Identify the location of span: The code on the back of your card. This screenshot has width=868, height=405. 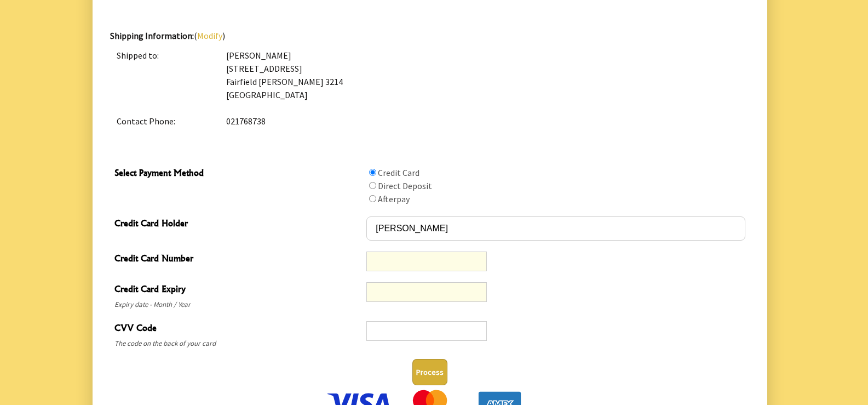
(238, 343).